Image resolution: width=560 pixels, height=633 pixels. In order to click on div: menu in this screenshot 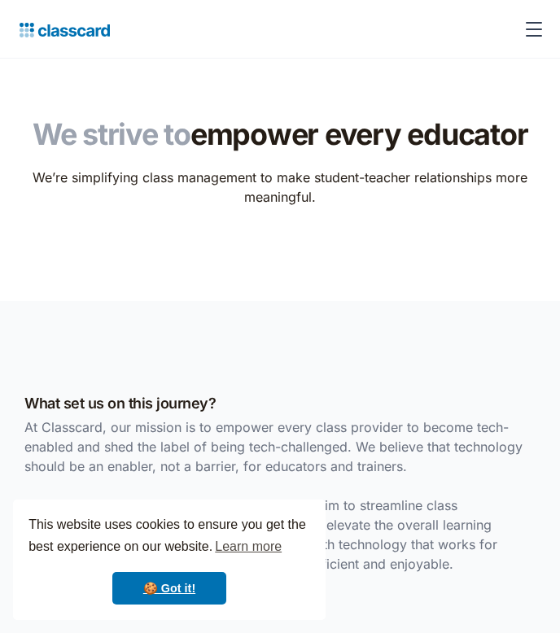, I will do `click(530, 29)`.